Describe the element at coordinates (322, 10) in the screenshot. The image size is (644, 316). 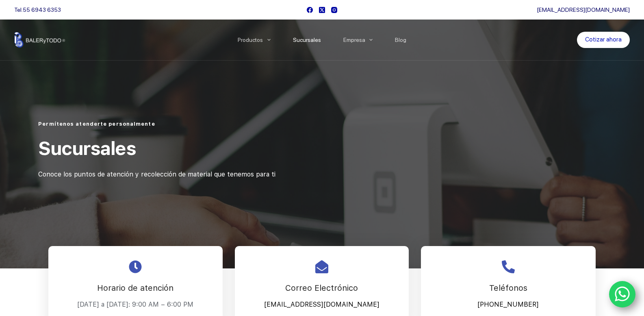
I see `a: X (Twitter)` at that location.